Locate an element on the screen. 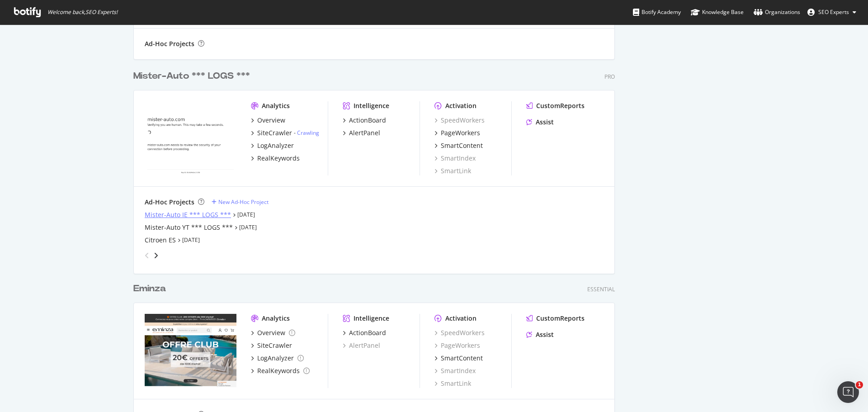  a: Citroen ES is located at coordinates (160, 240).